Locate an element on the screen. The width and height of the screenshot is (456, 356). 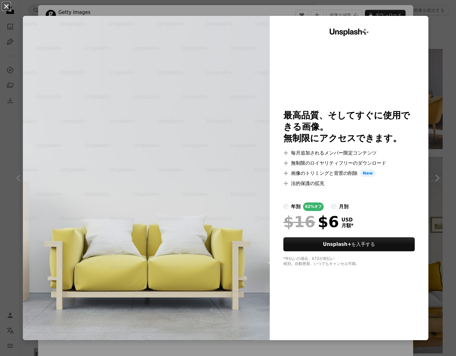
div: *年払いの場合、 $72 が前払い 税別。自動更新。いつでもキャンセル可能。 is located at coordinates (349, 261).